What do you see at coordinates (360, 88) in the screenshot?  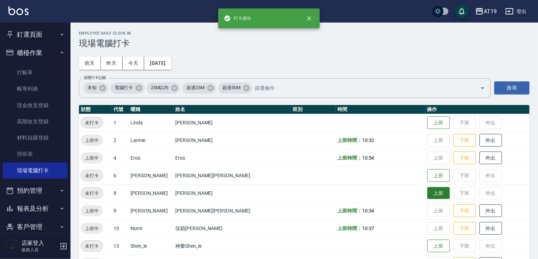 I see `input: 篩選條件` at bounding box center [360, 88].